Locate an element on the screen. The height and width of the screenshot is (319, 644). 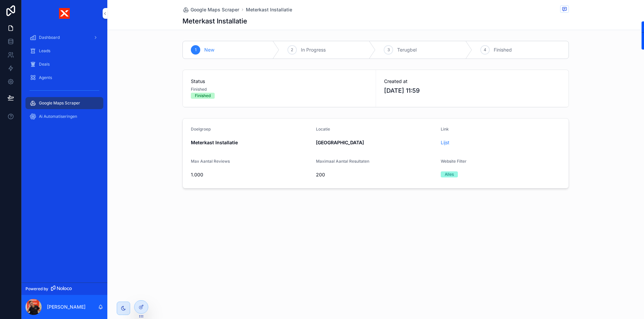
span: Created at is located at coordinates (472, 81).